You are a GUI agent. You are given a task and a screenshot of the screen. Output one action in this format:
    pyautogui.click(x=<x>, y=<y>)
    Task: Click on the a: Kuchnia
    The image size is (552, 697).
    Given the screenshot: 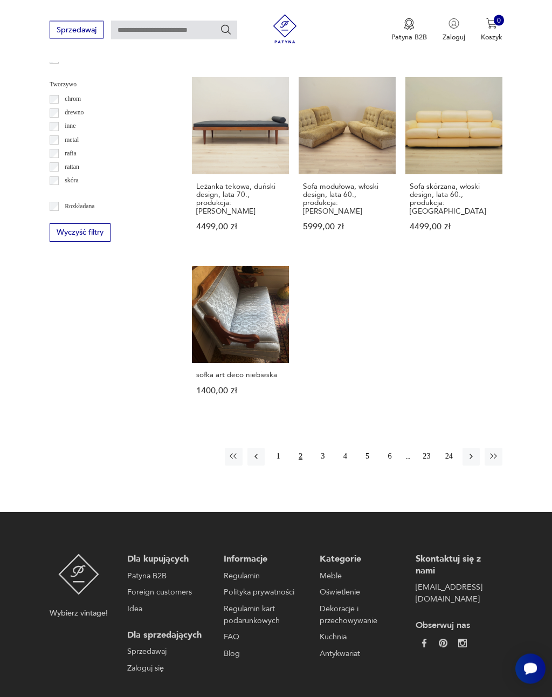 What is the action you would take?
    pyautogui.click(x=360, y=638)
    